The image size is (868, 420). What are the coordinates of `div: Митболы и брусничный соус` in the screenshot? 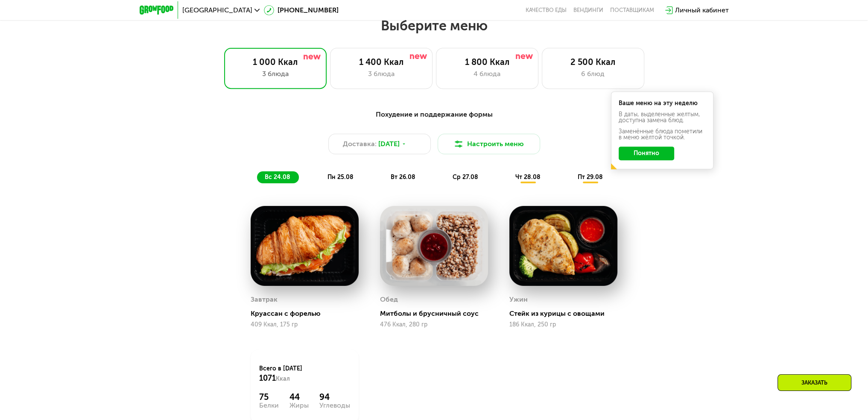 It's located at (437, 313).